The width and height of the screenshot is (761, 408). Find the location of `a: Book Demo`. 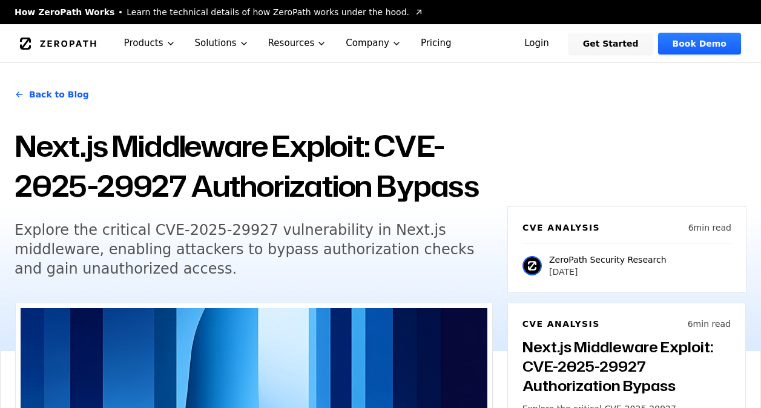

a: Book Demo is located at coordinates (700, 44).